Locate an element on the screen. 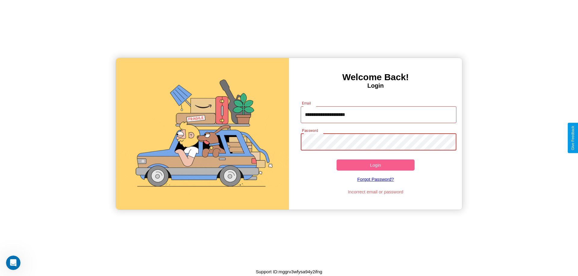 This screenshot has width=578, height=276. div: Give Feedback is located at coordinates (573, 138).